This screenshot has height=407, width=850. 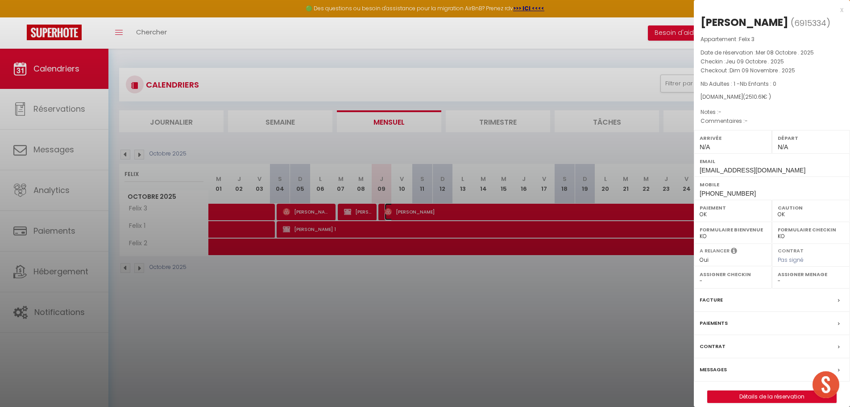 What do you see at coordinates (739, 83) in the screenshot?
I see `span: Nb Adultes : 1 -` at bounding box center [739, 83].